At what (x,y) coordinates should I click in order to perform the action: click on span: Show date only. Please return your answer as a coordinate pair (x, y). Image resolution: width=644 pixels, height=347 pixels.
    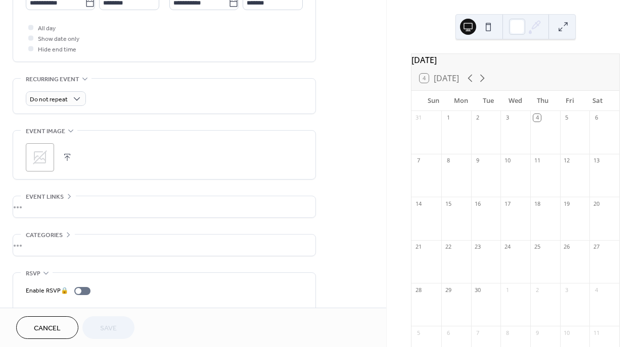
    Looking at the image, I should click on (59, 39).